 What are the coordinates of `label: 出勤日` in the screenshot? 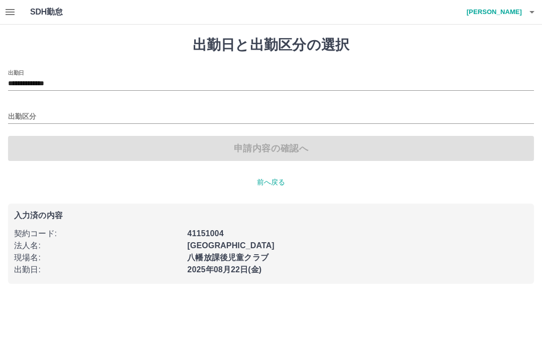 It's located at (16, 72).